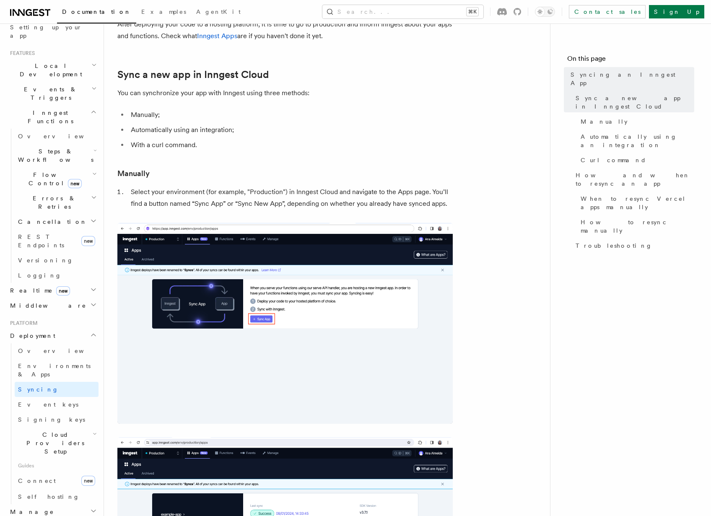 This screenshot has height=516, width=711. I want to click on span: Deployment, so click(31, 336).